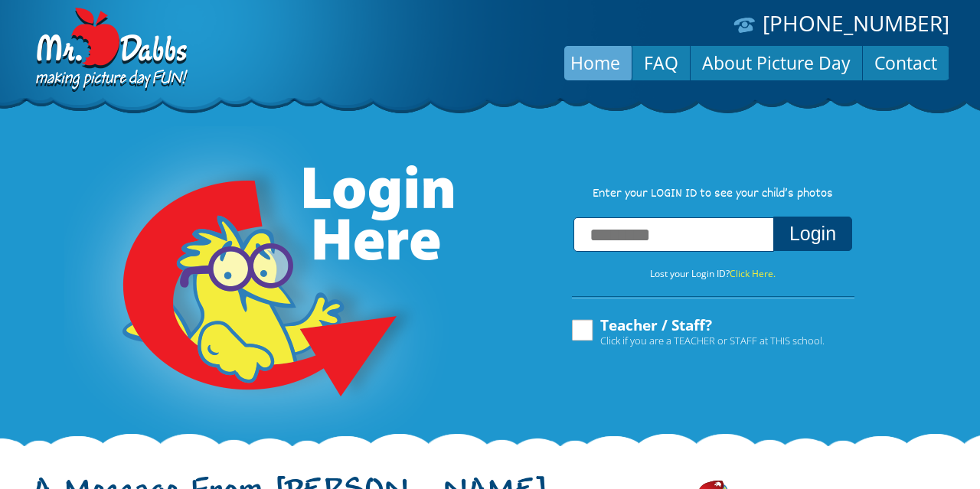 The width and height of the screenshot is (980, 489). What do you see at coordinates (752, 274) in the screenshot?
I see `a: Click Here.` at bounding box center [752, 274].